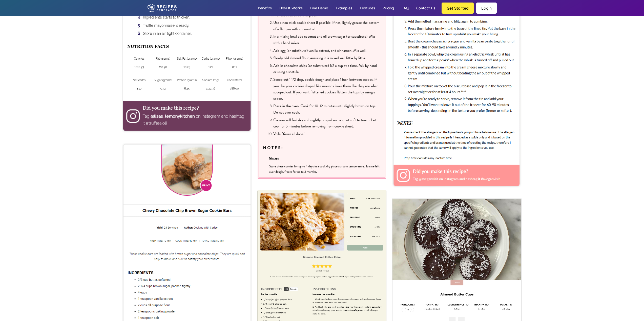 The image size is (644, 321). Describe the element at coordinates (425, 8) in the screenshot. I see `a: Contact us` at that location.